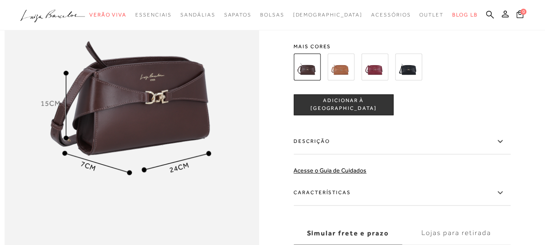 This screenshot has height=245, width=545. What do you see at coordinates (402, 141) in the screenshot?
I see `label: Descrição` at bounding box center [402, 141].